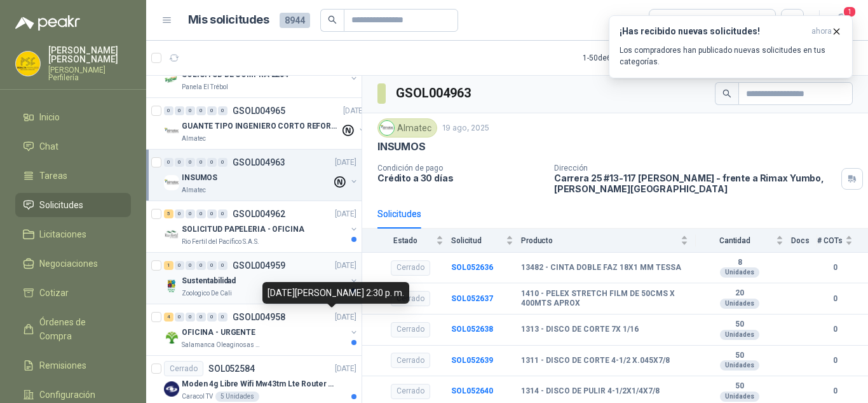  What do you see at coordinates (472, 360) in the screenshot?
I see `b: SOL052639` at bounding box center [472, 360].